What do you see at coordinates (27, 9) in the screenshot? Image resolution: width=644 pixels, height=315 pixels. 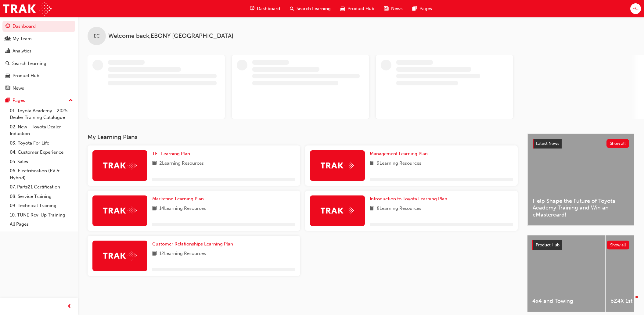 I see `a: Trak` at bounding box center [27, 9].